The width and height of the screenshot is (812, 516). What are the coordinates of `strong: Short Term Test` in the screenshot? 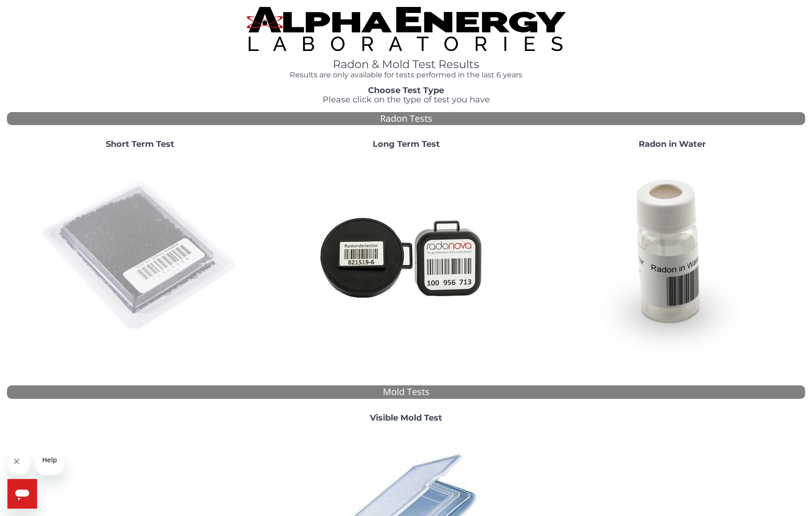 It's located at (140, 144).